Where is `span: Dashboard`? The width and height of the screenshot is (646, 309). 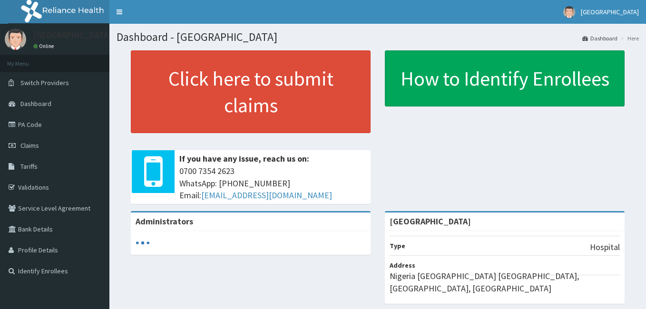
span: Dashboard is located at coordinates (36, 104).